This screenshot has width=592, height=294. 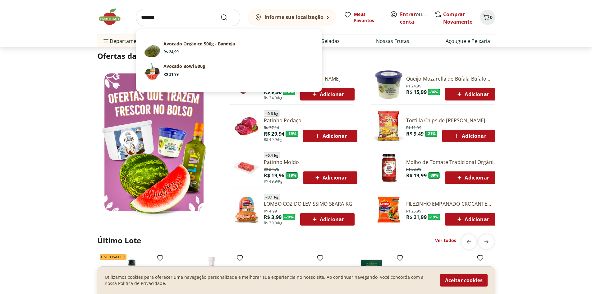 What do you see at coordinates (453, 162) in the screenshot?
I see `a: Molho de Tomate Tradicional Orgânico Natural Da Terra 330g` at bounding box center [453, 162].